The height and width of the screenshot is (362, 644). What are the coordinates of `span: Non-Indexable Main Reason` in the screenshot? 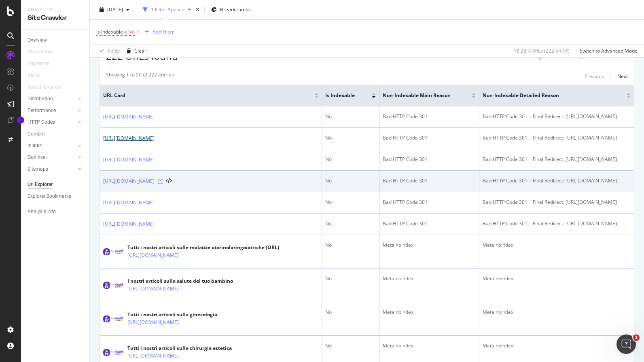 It's located at (421, 95).